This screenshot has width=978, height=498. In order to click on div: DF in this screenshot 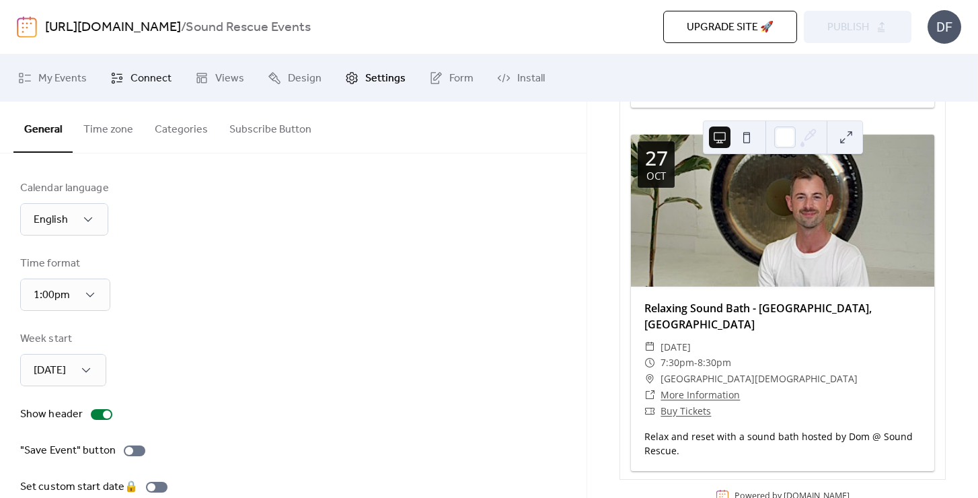, I will do `click(944, 27)`.